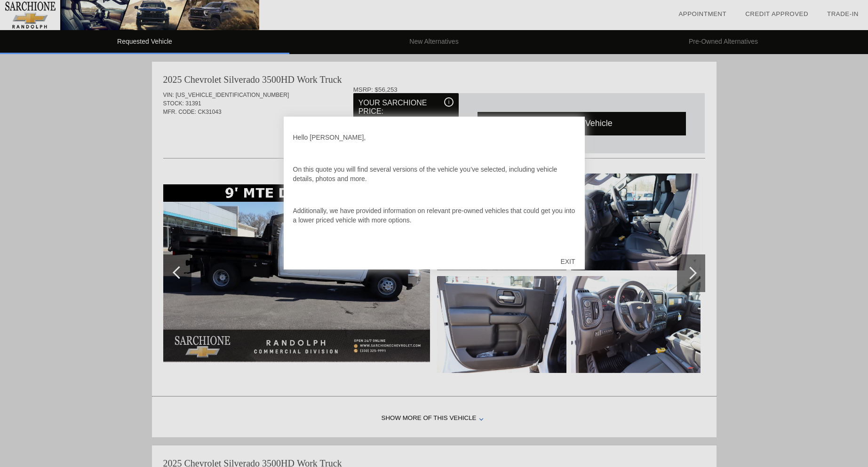  Describe the element at coordinates (702, 14) in the screenshot. I see `a: Appointment` at that location.